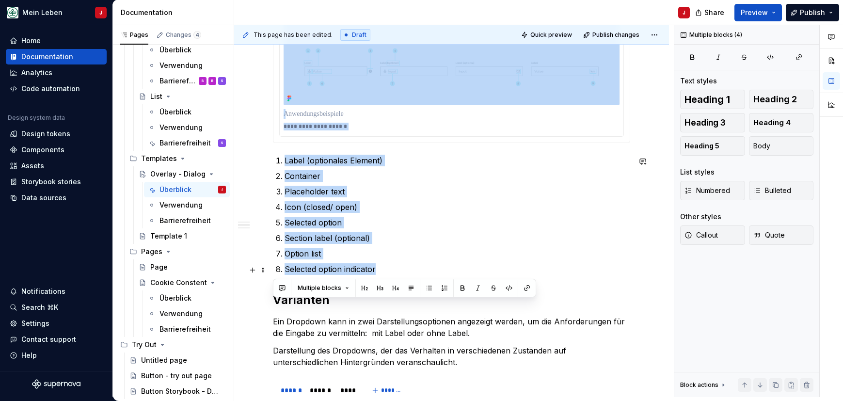 This screenshot has height=401, width=843. I want to click on a: BarrierefreiheitS, so click(187, 143).